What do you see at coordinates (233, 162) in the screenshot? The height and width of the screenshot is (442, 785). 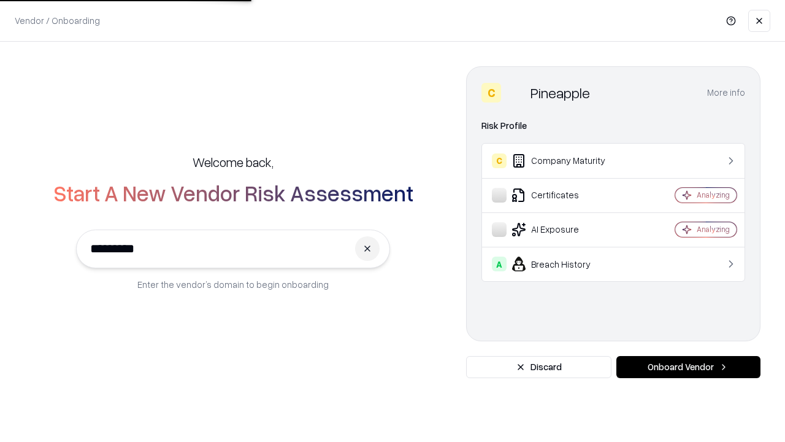 I see `h5: Welcome back,` at bounding box center [233, 162].